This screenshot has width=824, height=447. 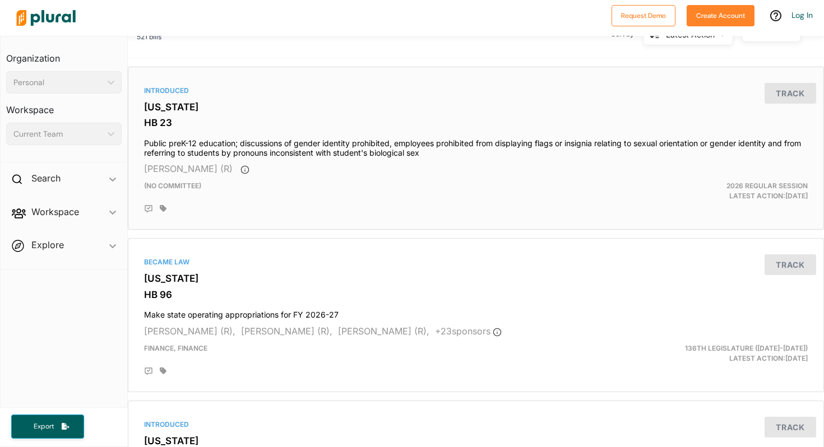 I want to click on a: Log In, so click(x=802, y=15).